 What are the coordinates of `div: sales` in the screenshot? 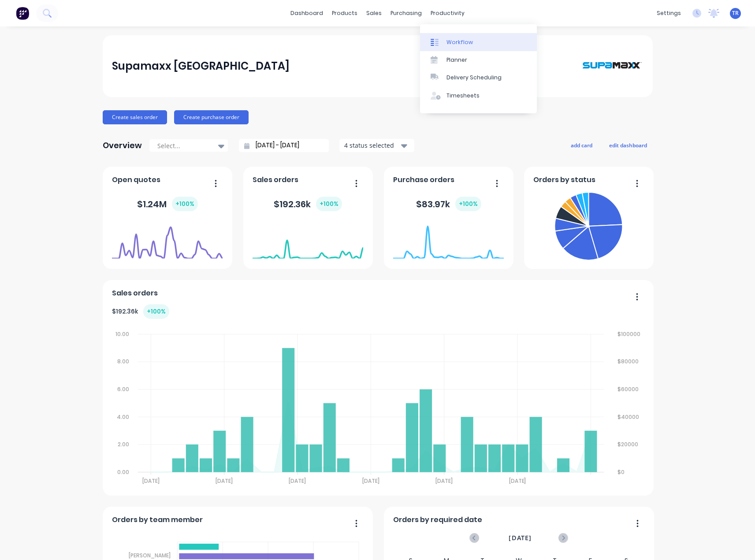 It's located at (374, 13).